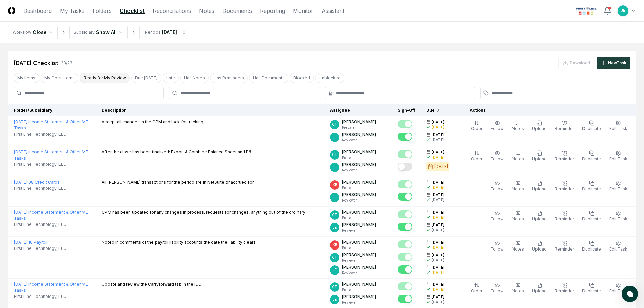 The image size is (644, 308). I want to click on div: Actions, so click(547, 110).